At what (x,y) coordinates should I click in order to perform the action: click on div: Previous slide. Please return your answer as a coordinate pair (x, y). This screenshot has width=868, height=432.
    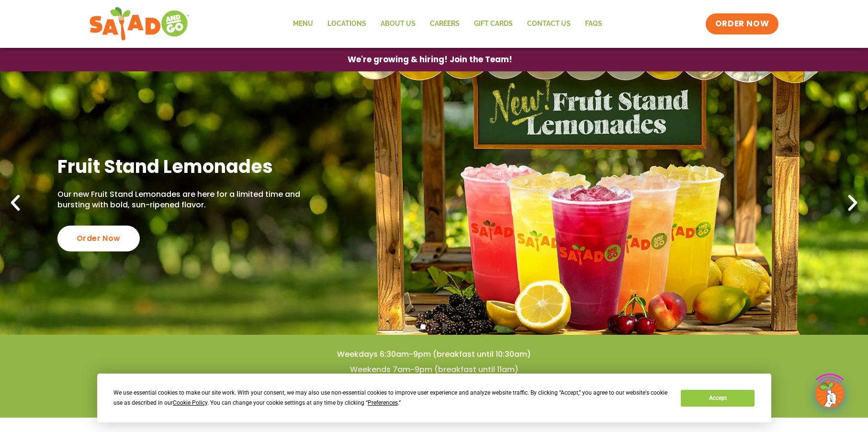
    Looking at the image, I should click on (16, 203).